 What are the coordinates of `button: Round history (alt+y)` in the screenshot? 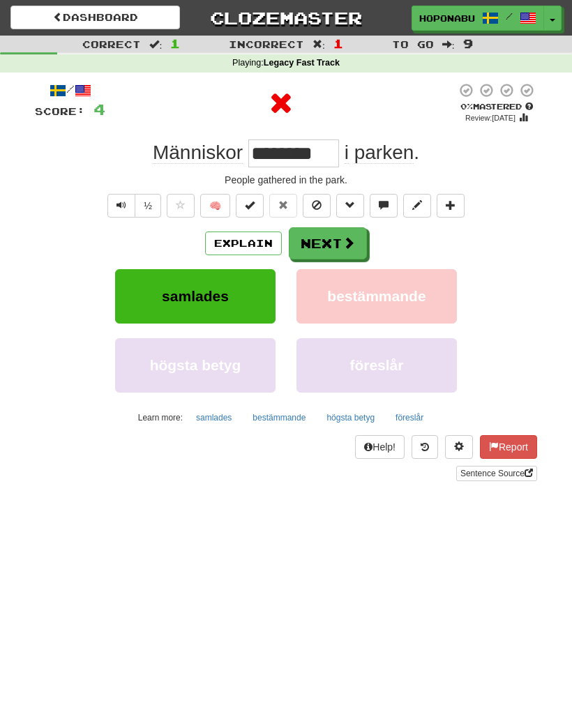 It's located at (424, 447).